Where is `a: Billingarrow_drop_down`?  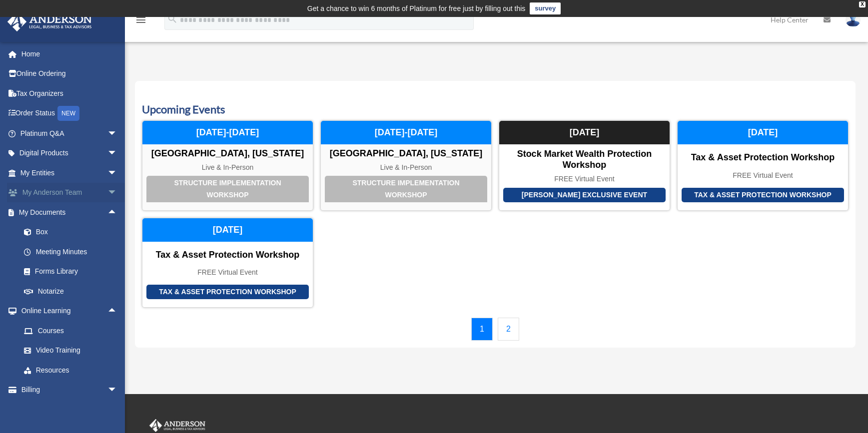 a: Billingarrow_drop_down is located at coordinates (70, 390).